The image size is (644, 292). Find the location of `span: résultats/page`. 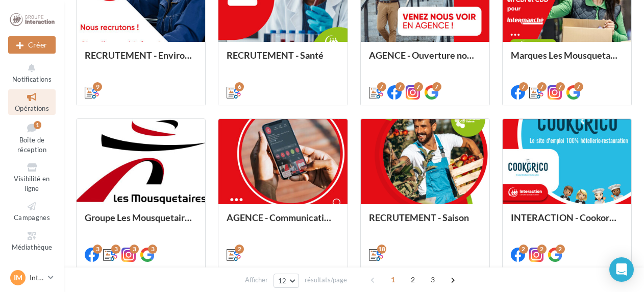

span: résultats/page is located at coordinates (325, 280).